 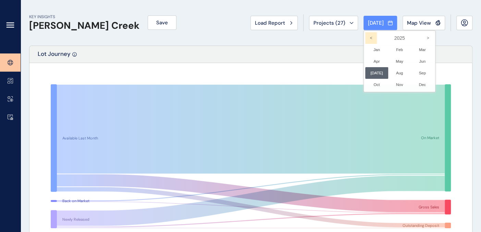 I want to click on li: Feb, so click(x=400, y=50).